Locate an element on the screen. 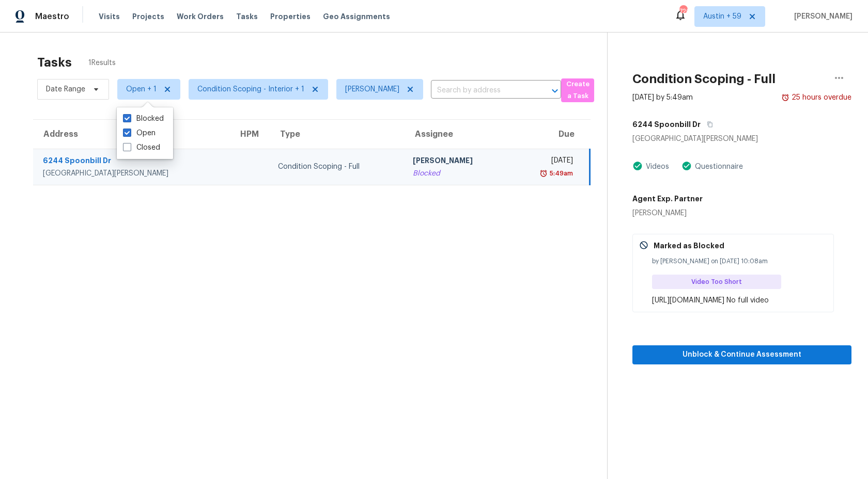 The height and width of the screenshot is (479, 868). div: Condition Scoping - Full is located at coordinates (337, 167).